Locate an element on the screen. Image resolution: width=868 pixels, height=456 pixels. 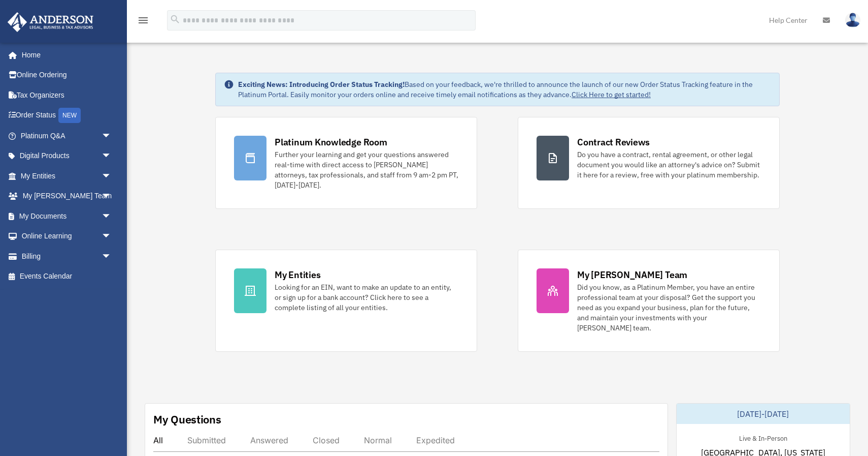
img: Anderson Advisors Platinum Portal is located at coordinates (50, 22).